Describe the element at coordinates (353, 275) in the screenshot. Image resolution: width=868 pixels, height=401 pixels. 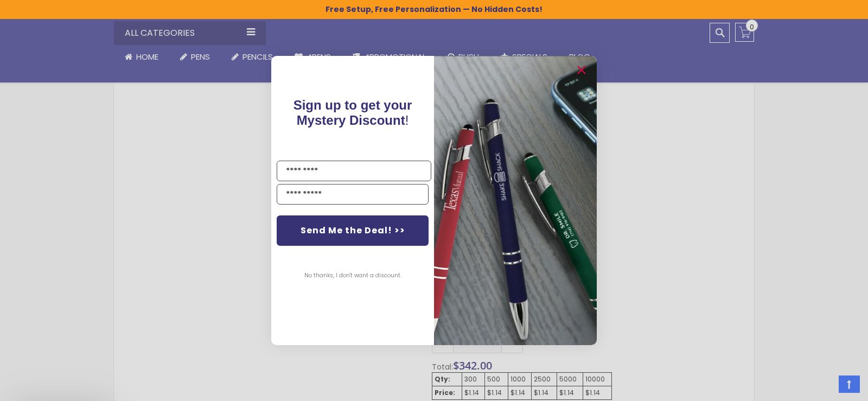
I see `button: No thanks, I don't want a discount.` at that location.